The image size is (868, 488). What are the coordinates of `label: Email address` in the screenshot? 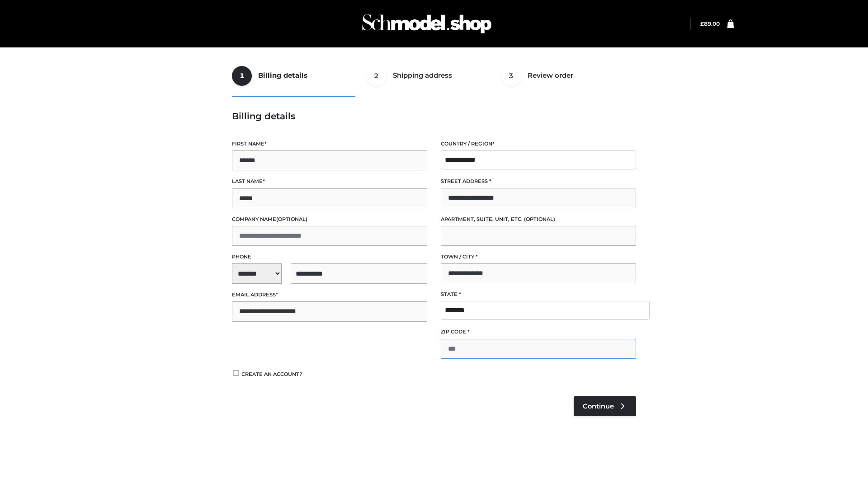 It's located at (329, 294).